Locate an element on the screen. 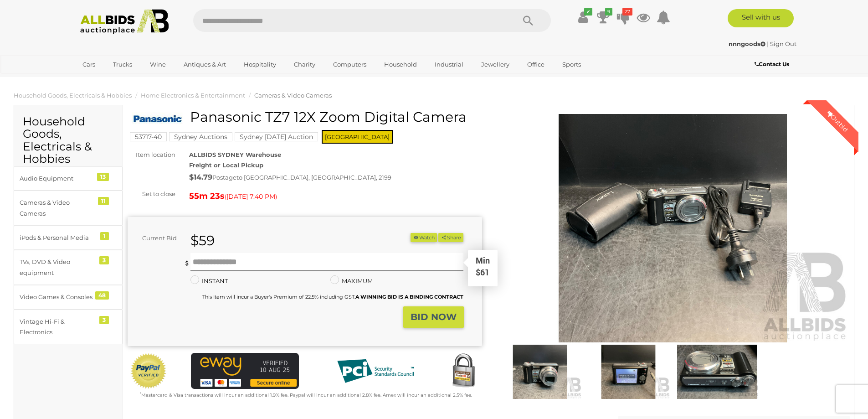  strong: $14.79 is located at coordinates (201, 177).